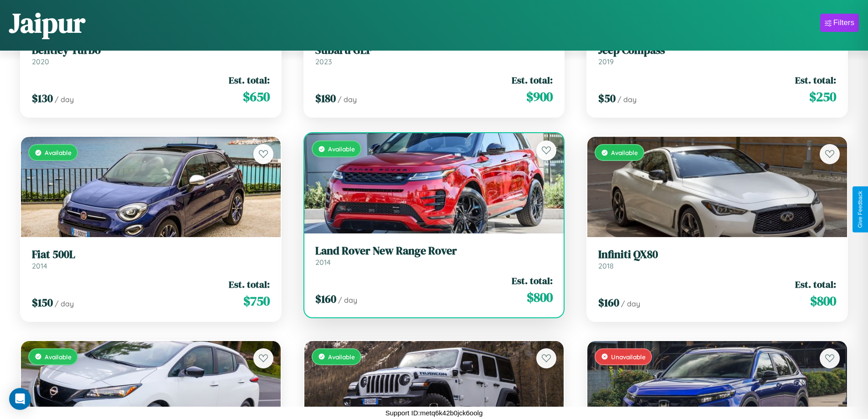 The width and height of the screenshot is (868, 419). I want to click on div: Give Feedback, so click(860, 209).